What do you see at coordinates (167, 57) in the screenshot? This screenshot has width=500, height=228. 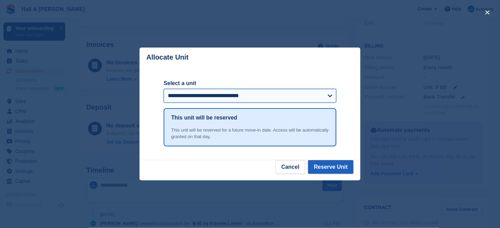 I see `p: Allocate Unit` at bounding box center [167, 57].